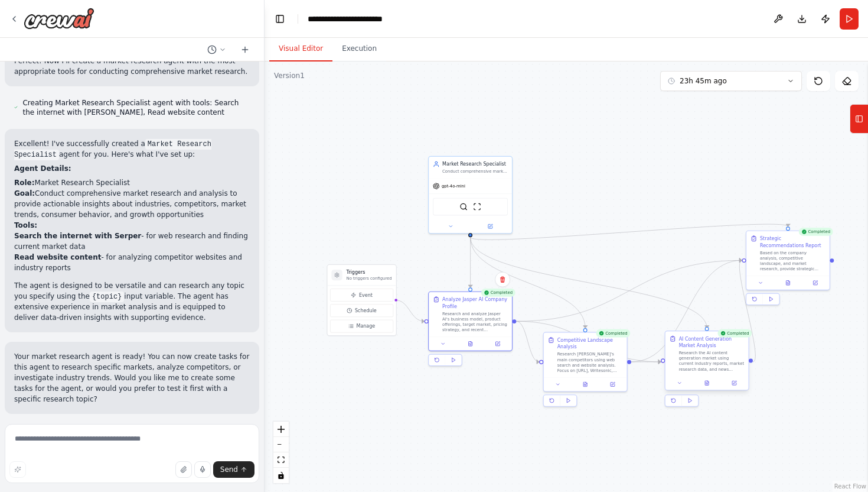 Image resolution: width=868 pixels, height=492 pixels. What do you see at coordinates (132, 183) in the screenshot?
I see `li: Market Research Specialist` at bounding box center [132, 183].